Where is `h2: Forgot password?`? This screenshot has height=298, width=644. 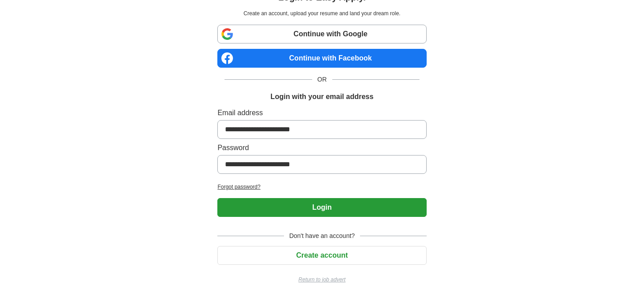 h2: Forgot password? is located at coordinates (321, 187).